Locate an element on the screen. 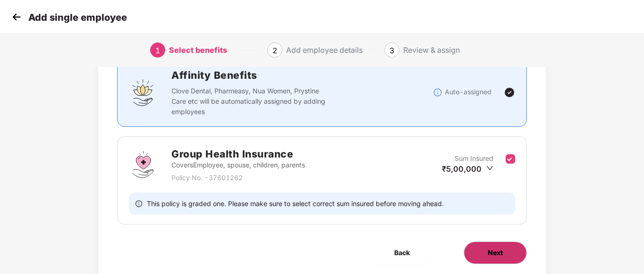 The width and height of the screenshot is (644, 274). div: Review & assign is located at coordinates (431, 50).